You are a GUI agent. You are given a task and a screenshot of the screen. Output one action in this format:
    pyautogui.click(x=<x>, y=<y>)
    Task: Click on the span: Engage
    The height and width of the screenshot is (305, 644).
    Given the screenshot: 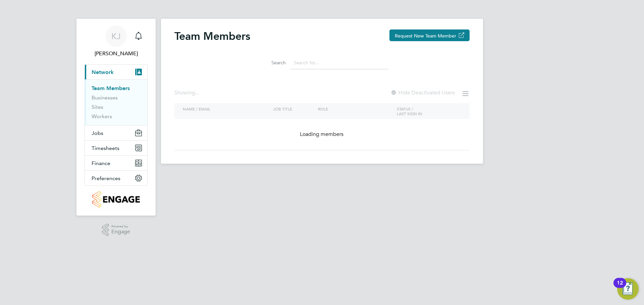 What is the action you would take?
    pyautogui.click(x=120, y=232)
    